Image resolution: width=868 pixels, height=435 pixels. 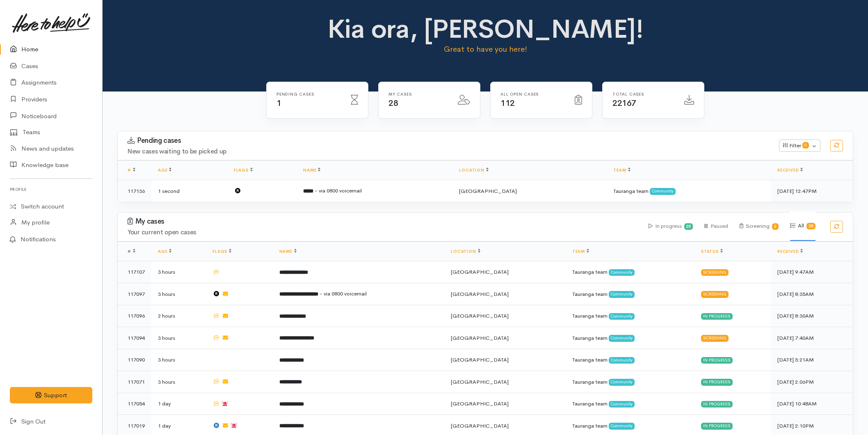 What do you see at coordinates (51, 395) in the screenshot?
I see `button: Support` at bounding box center [51, 395].